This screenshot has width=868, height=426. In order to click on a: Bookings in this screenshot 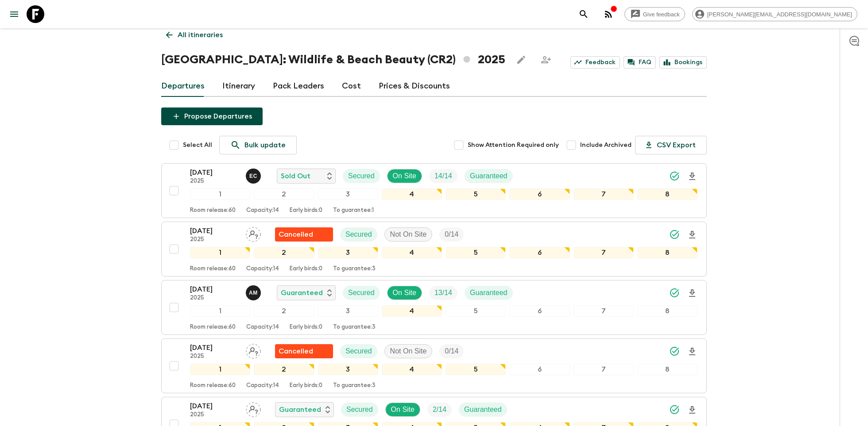, I will do `click(683, 62)`.